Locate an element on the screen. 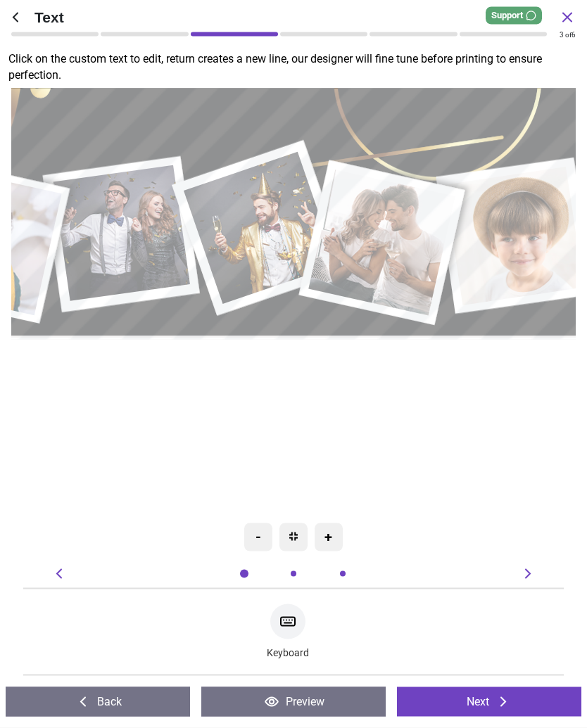 The height and width of the screenshot is (728, 587). button: Back is located at coordinates (98, 702).